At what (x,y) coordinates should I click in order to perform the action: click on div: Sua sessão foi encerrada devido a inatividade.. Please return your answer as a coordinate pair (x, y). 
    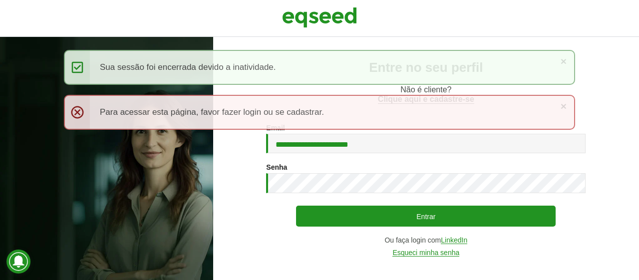
    Looking at the image, I should click on (319, 67).